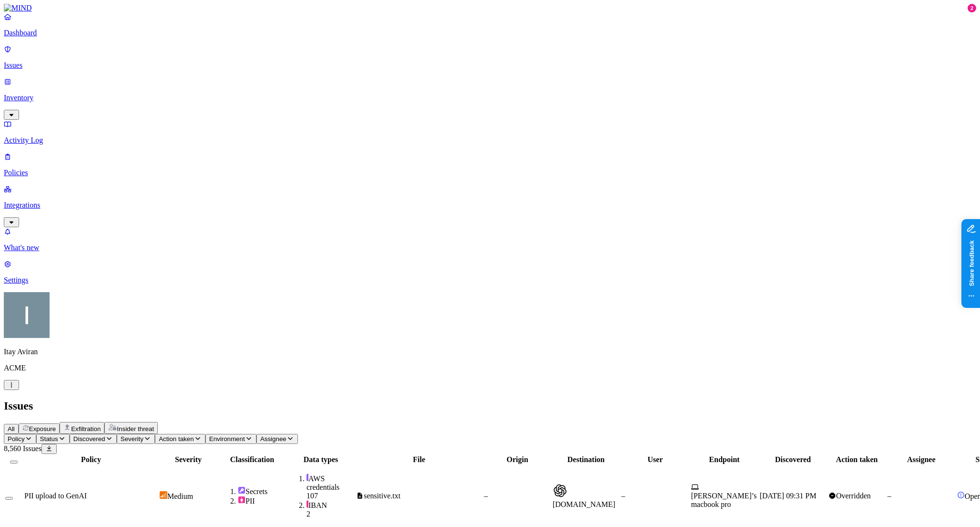  Describe the element at coordinates (517, 460) in the screenshot. I see `div: Origin` at that location.